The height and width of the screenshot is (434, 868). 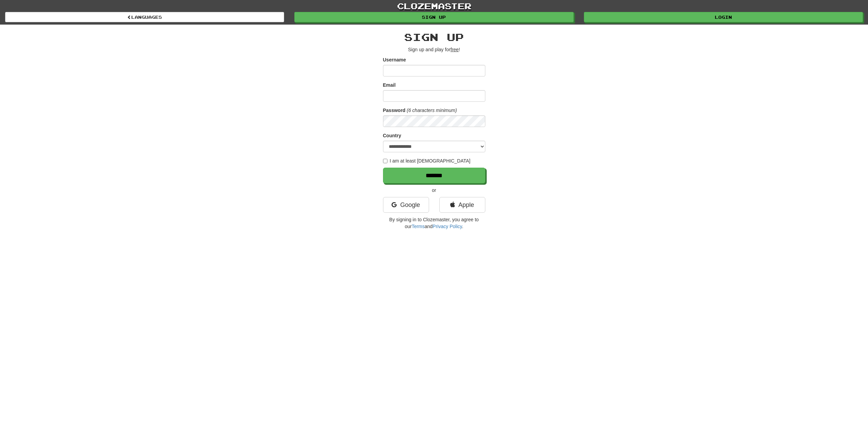 What do you see at coordinates (447, 227) in the screenshot?
I see `a: Privacy Policy` at bounding box center [447, 227].